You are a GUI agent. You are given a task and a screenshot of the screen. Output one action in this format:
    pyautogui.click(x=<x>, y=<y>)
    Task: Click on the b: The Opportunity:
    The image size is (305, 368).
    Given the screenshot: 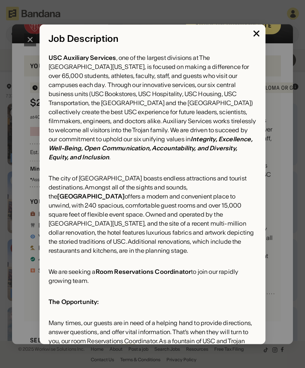 What is the action you would take?
    pyautogui.click(x=74, y=302)
    